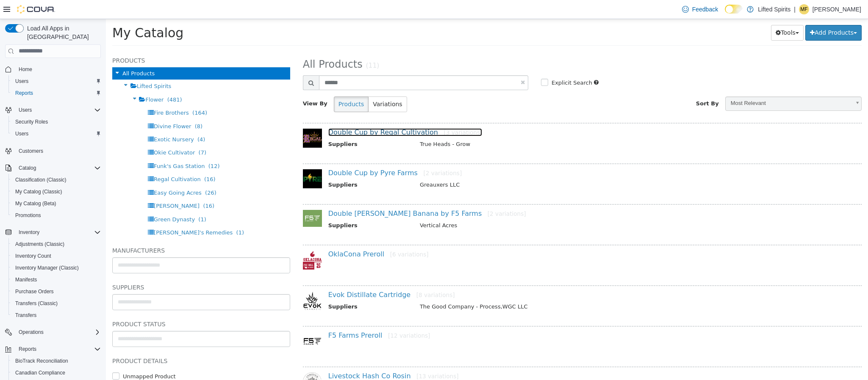 This screenshot has width=868, height=380. Describe the element at coordinates (41, 180) in the screenshot. I see `a: Classification (Classic)` at that location.